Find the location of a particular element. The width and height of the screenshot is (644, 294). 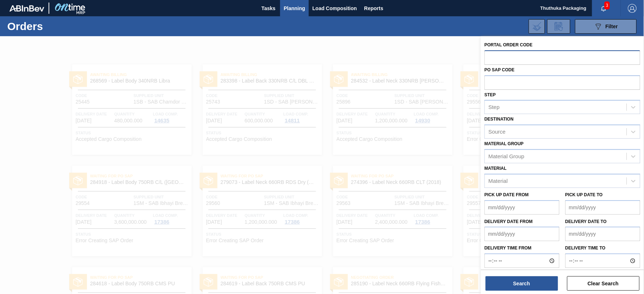

button: Filter is located at coordinates (606, 26).